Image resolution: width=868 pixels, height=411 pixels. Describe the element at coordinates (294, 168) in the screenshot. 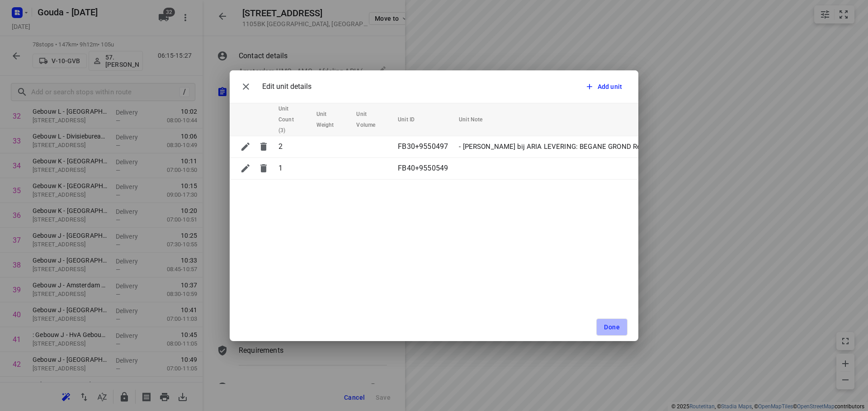

I see `td: 1` at that location.